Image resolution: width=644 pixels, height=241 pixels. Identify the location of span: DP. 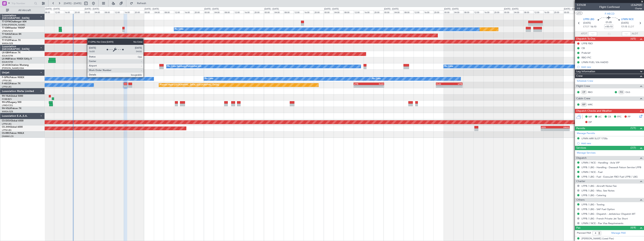
(590, 122).